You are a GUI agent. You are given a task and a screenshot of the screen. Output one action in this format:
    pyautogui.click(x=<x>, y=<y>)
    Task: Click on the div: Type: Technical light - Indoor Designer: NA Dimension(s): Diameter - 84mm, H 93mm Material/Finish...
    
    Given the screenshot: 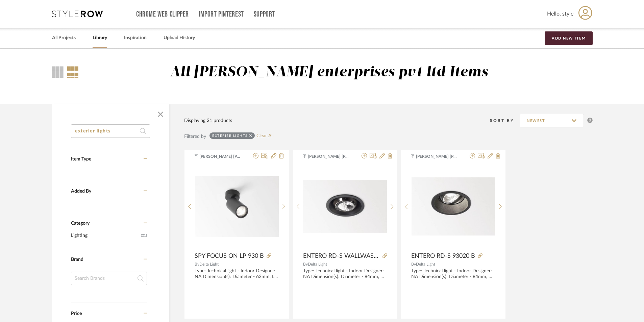 What is the action you would take?
    pyautogui.click(x=453, y=274)
    